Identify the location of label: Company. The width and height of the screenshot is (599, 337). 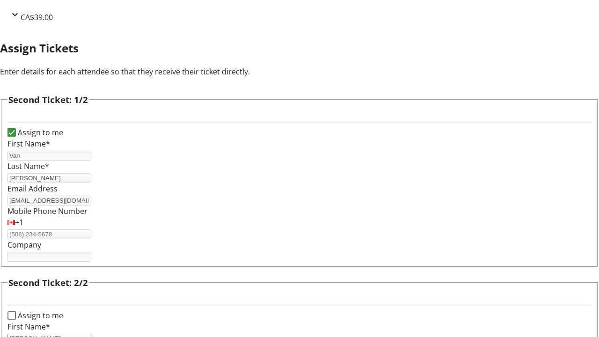
(24, 245).